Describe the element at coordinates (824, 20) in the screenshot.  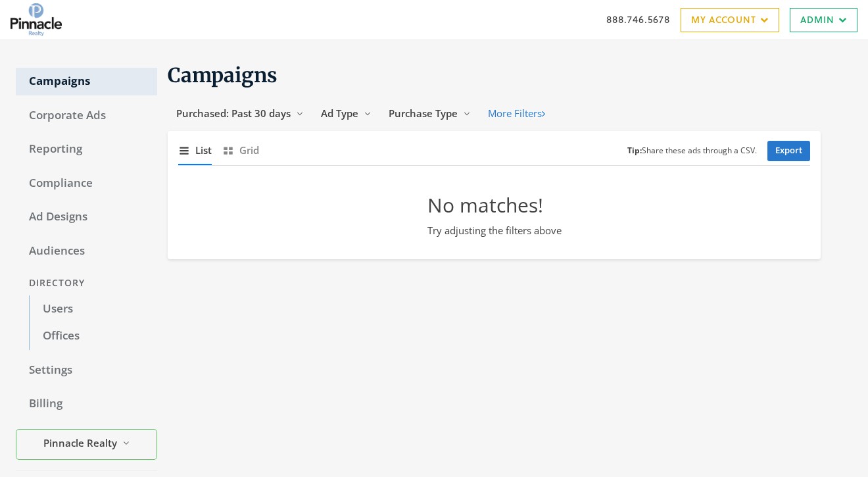
I see `a: Admin` at that location.